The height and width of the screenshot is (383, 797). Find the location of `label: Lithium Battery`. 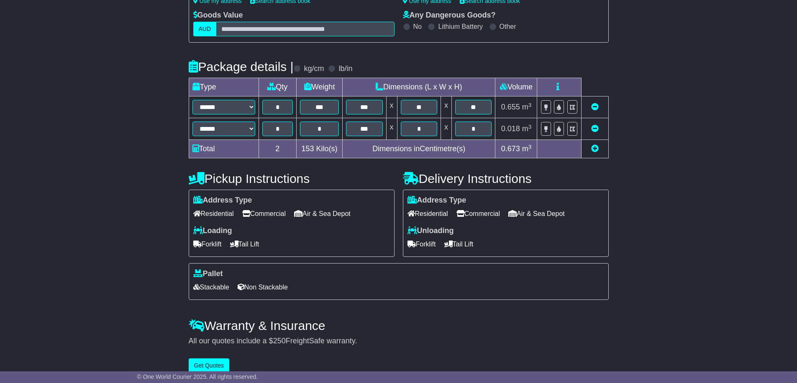

label: Lithium Battery is located at coordinates (460, 26).